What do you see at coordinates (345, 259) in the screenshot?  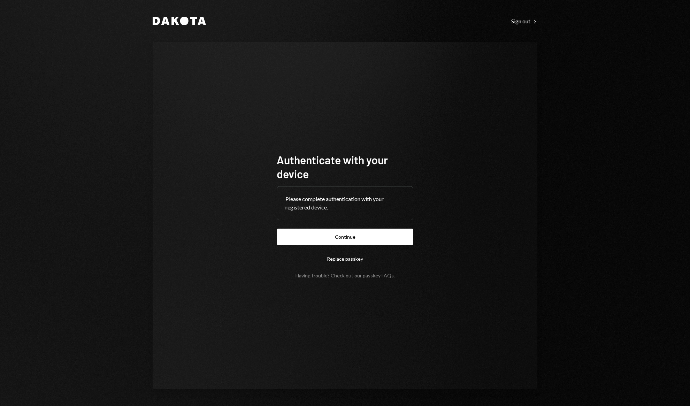 I see `button: Replace passkey` at bounding box center [345, 259].